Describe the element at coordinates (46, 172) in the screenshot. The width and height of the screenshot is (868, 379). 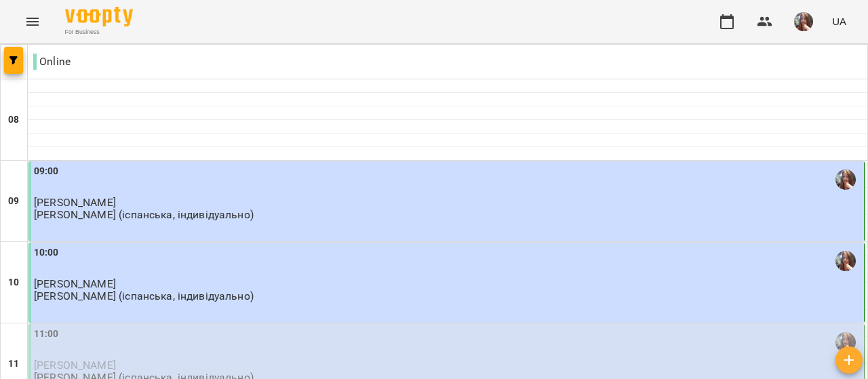
I see `label: 09:00` at that location.